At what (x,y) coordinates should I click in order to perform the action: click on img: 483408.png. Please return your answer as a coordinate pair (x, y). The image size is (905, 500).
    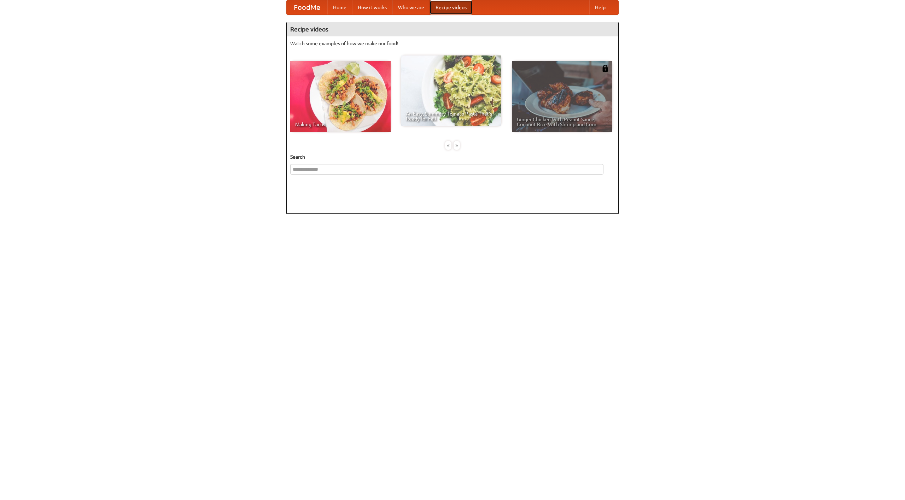
    Looking at the image, I should click on (605, 68).